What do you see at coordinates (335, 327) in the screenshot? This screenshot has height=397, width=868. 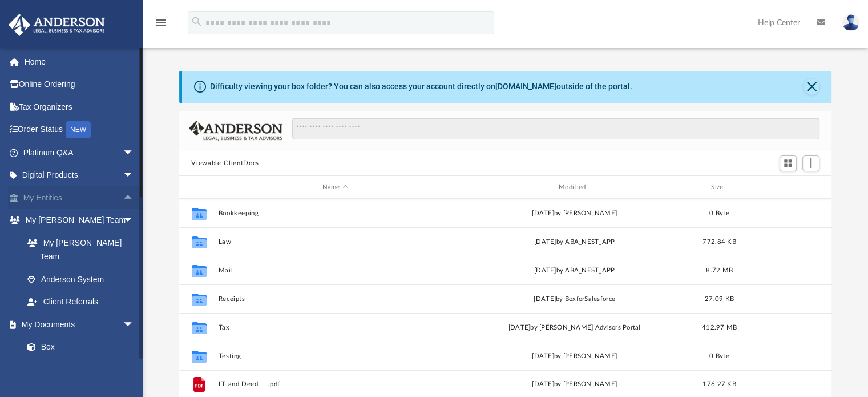 I see `button: Tax` at bounding box center [335, 327].